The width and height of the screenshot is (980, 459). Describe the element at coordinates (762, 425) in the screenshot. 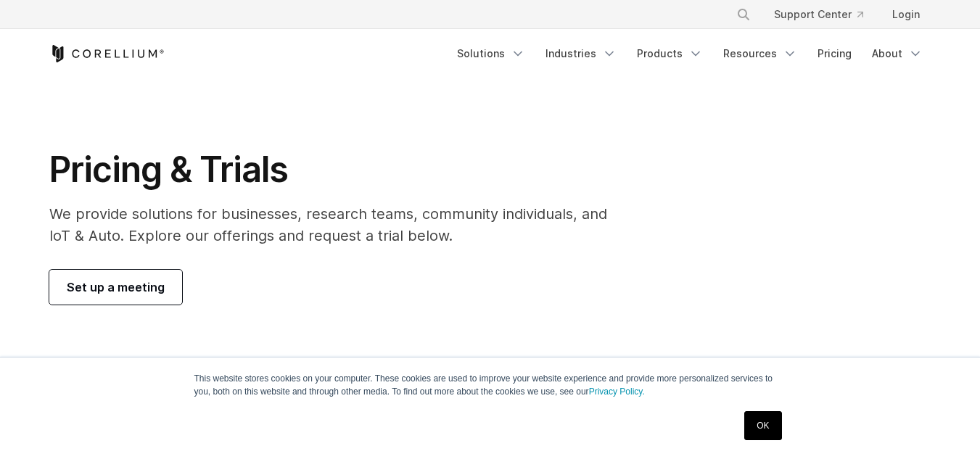

I see `a: OK` at that location.